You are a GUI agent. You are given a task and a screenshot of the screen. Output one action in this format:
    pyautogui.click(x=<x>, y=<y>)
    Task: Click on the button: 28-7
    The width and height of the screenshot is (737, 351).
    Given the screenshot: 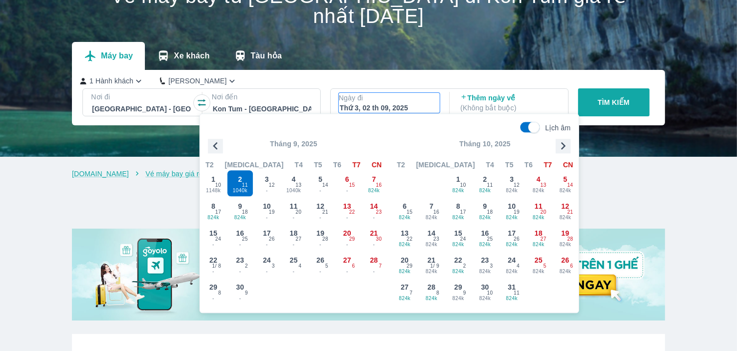 What is the action you would take?
    pyautogui.click(x=374, y=264)
    